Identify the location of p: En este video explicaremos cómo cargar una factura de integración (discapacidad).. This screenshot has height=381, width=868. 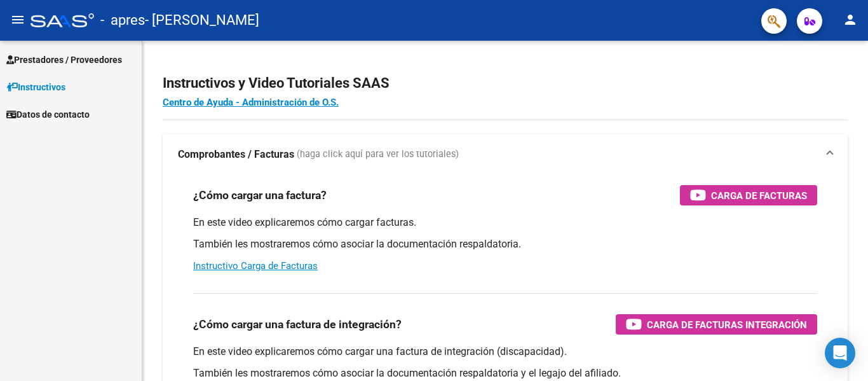
(505, 352).